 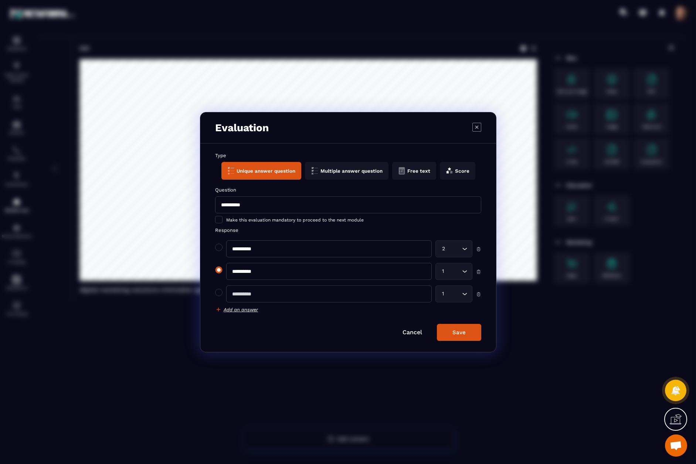 I want to click on h3: Evaluation, so click(x=242, y=128).